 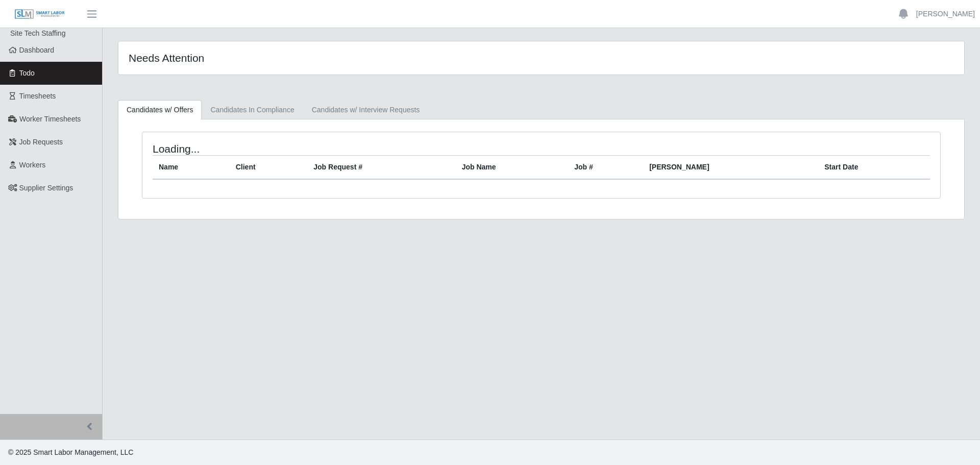 What do you see at coordinates (873, 168) in the screenshot?
I see `th: Start Date` at bounding box center [873, 168].